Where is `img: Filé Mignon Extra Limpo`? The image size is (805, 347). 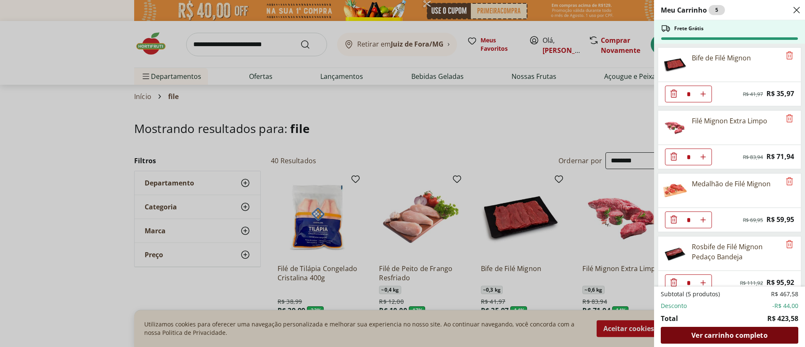 img: Filé Mignon Extra Limpo is located at coordinates (675, 127).